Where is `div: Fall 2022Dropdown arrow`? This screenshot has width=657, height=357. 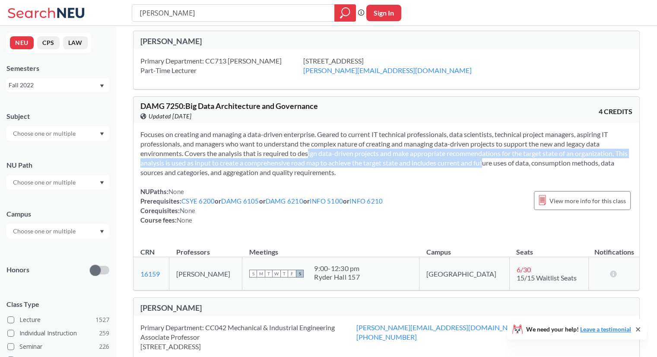
div: Fall 2022Dropdown arrow is located at coordinates (58, 85).